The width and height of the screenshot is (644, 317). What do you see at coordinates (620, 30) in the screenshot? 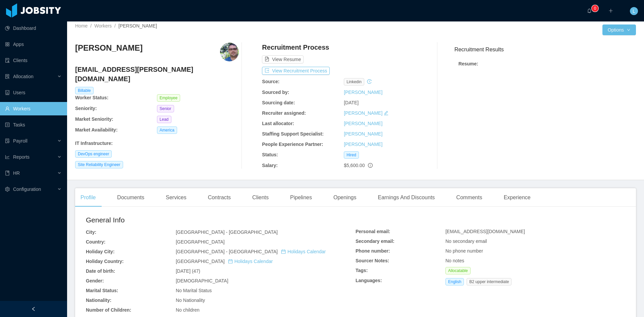
I see `button: Optionsicon: down` at bounding box center [620, 30].